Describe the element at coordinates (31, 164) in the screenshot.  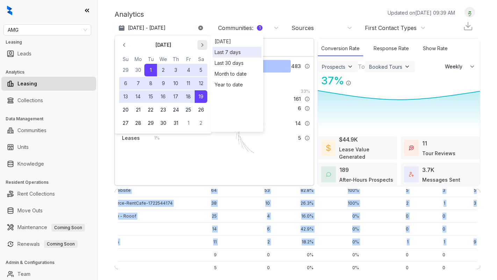
I see `a: Knowledge` at that location.